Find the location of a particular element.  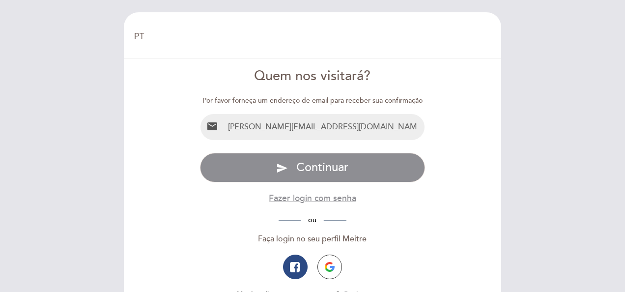

div: Faça login no seu perfil Meitre is located at coordinates (312, 239).